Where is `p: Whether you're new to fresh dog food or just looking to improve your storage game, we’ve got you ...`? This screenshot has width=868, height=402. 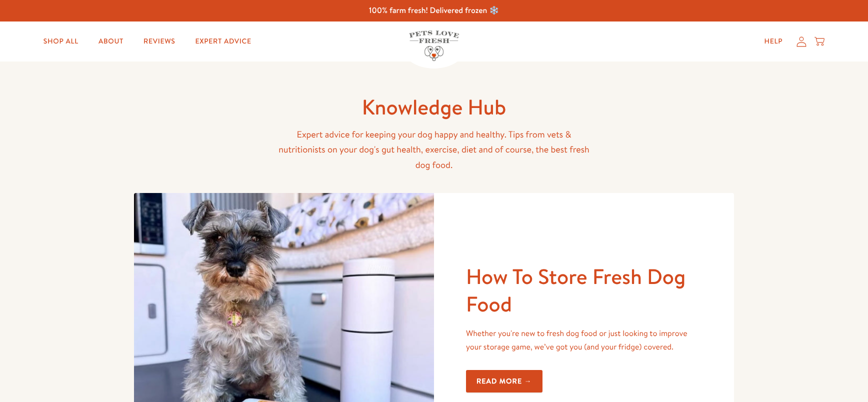 p: Whether you're new to fresh dog food or just looking to improve your storage game, we’ve got you ... is located at coordinates (584, 340).